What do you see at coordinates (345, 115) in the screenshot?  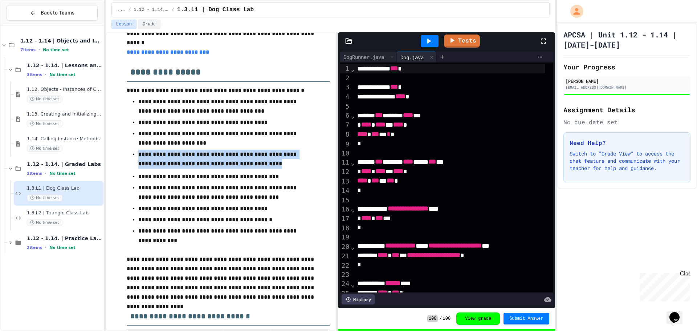 I see `div: 6` at bounding box center [345, 115].